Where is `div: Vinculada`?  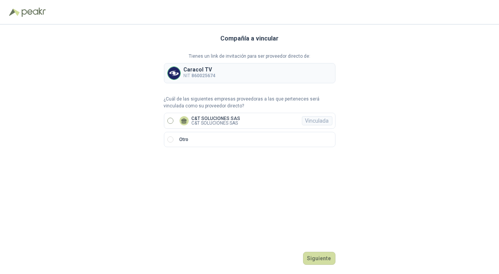 div: Vinculada is located at coordinates (317, 121).